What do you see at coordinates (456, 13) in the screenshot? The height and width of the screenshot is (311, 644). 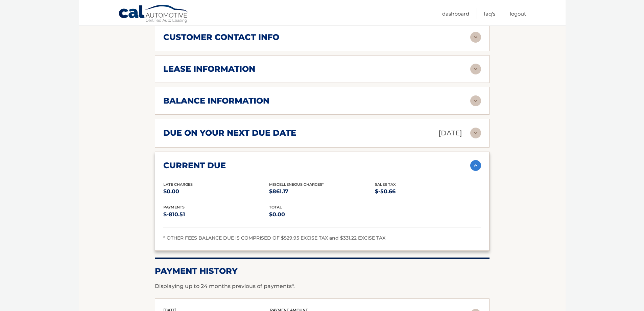 I see `a: Dashboard` at bounding box center [456, 13].